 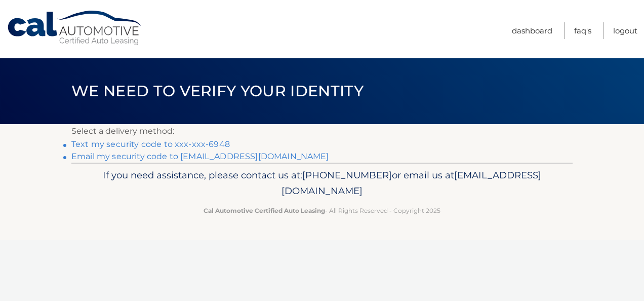 I want to click on p: If you need assistance, please contact us at: or email us at, so click(x=322, y=183).